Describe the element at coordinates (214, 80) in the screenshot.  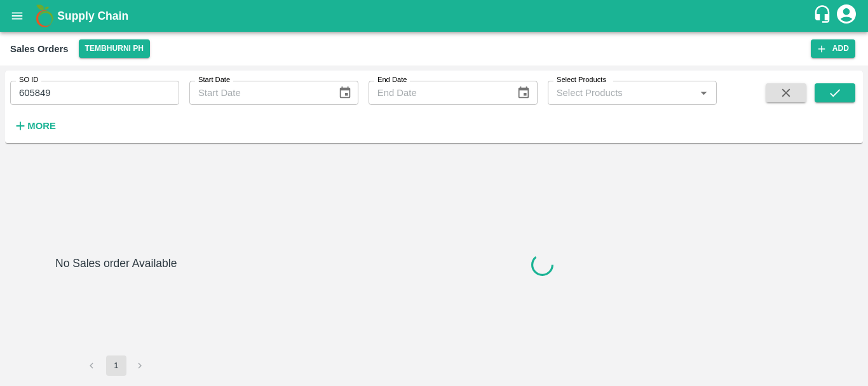
I see `label: Start Date` at that location.